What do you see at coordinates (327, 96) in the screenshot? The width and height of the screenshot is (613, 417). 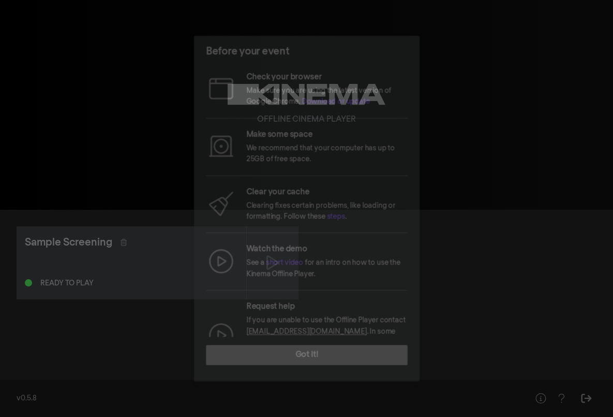 I see `p: Make sure you are using the latest version of Google Chrome.` at bounding box center [327, 96].